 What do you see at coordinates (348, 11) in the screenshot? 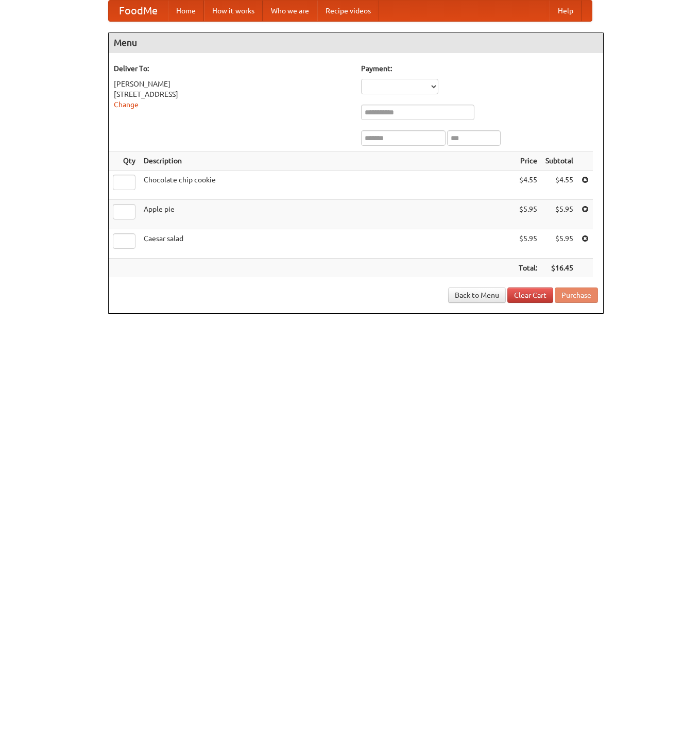
I see `a: Recipe videos` at bounding box center [348, 11].